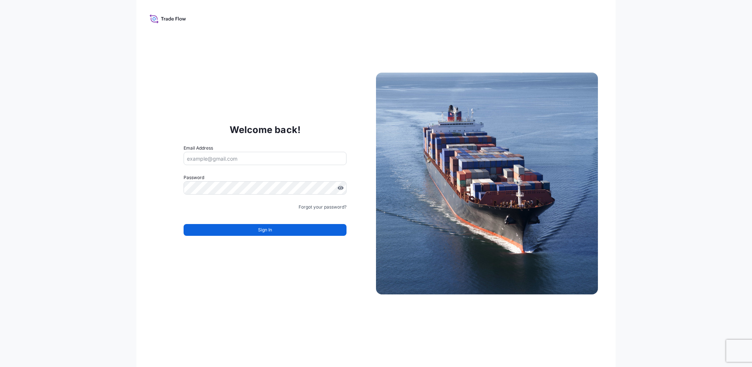 This screenshot has height=367, width=752. Describe the element at coordinates (198, 148) in the screenshot. I see `label: Email Address` at that location.